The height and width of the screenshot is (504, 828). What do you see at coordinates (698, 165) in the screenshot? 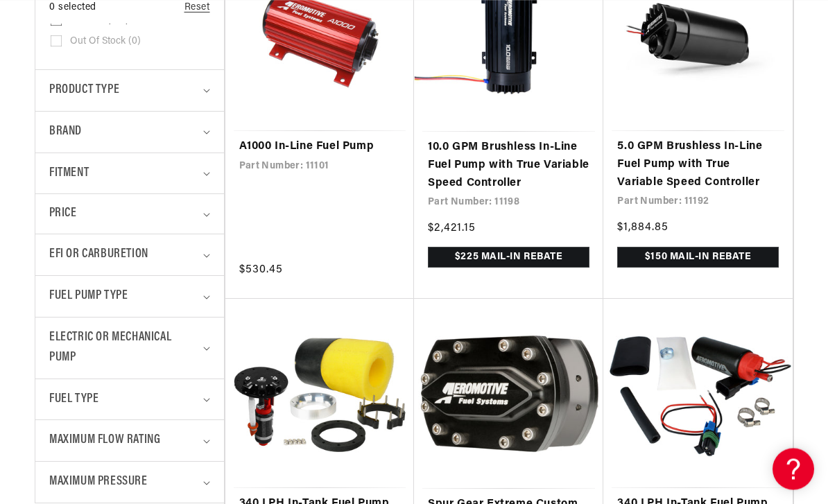
I see `a: 5.0 GPM Brushless In-Line Fuel Pump with True Variable Speed Controller` at bounding box center [698, 165].